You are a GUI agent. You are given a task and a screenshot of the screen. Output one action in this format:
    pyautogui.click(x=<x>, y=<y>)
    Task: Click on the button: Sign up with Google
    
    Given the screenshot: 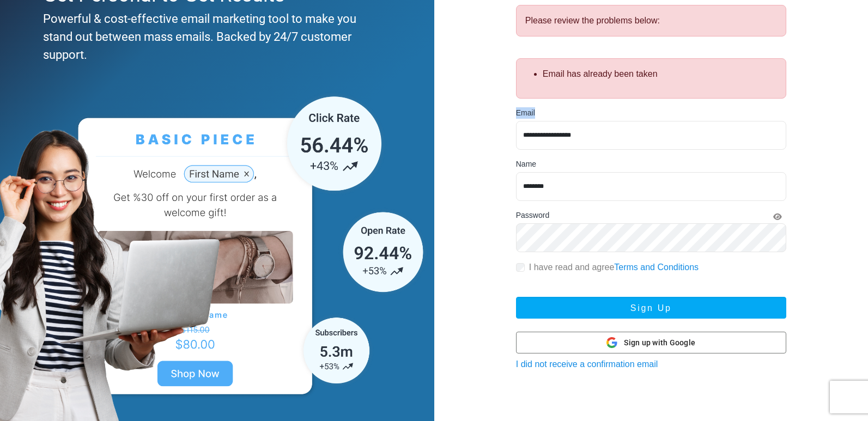 What is the action you would take?
    pyautogui.click(x=651, y=342)
    